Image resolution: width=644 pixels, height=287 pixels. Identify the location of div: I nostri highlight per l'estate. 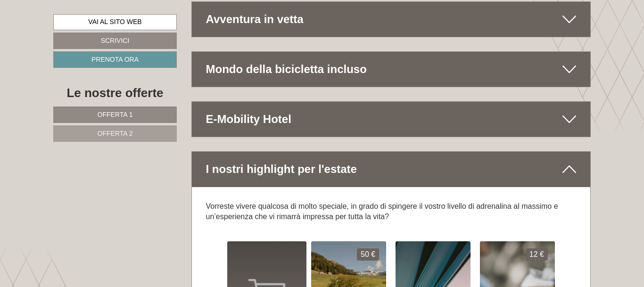
(391, 169).